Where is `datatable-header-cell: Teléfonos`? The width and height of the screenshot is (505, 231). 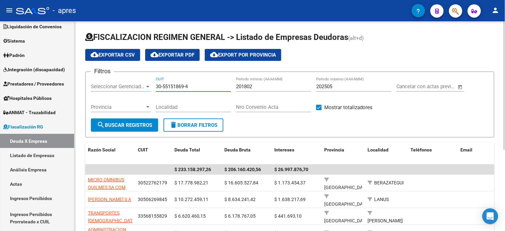
datatable-header-cell: Teléfonos is located at coordinates (433, 154).